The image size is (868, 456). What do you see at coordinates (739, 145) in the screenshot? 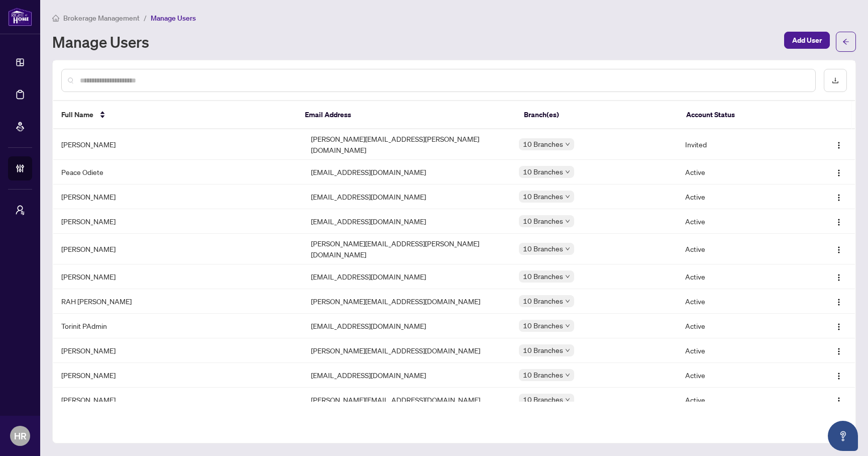
I see `td: Invited` at bounding box center [739, 145].